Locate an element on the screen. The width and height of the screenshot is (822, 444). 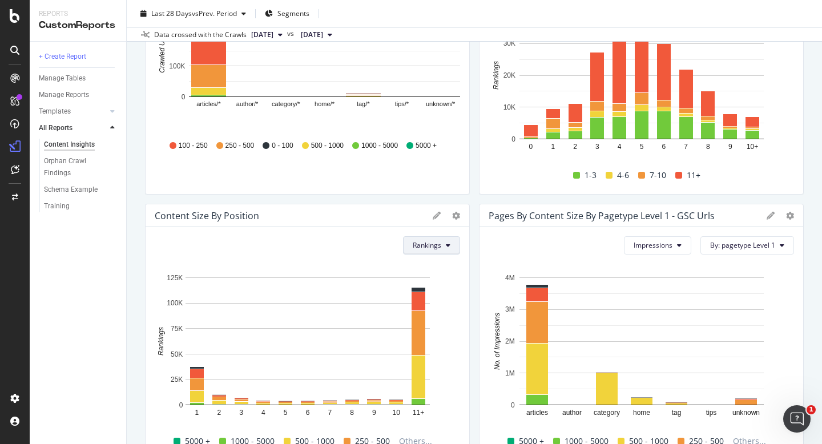
text: 3M is located at coordinates (510, 310).